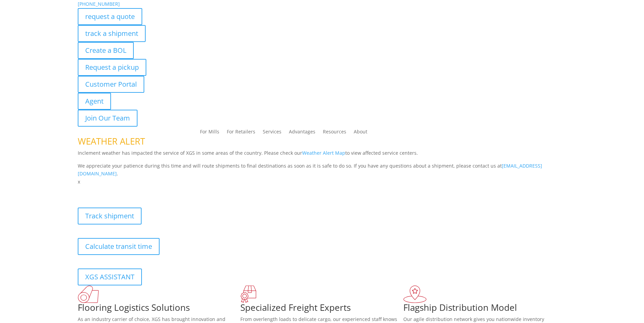 This screenshot has height=323, width=644. I want to click on a: Services, so click(272, 133).